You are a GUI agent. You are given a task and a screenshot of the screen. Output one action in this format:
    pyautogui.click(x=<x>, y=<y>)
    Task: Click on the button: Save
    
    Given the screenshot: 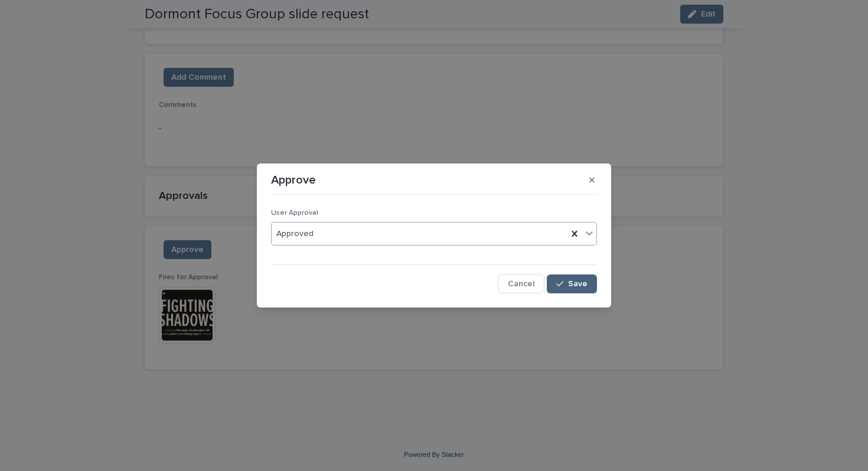 What is the action you would take?
    pyautogui.click(x=572, y=284)
    